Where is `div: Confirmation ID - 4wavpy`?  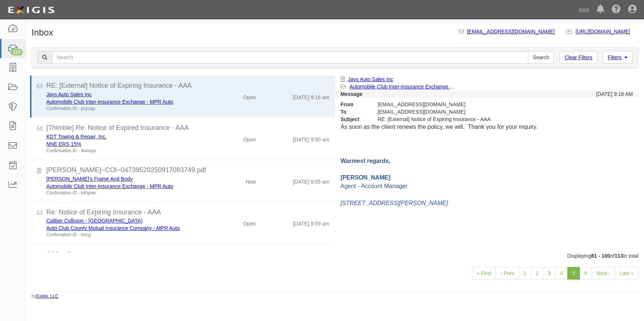
div: Confirmation ID - 4wavpy is located at coordinates (126, 151).